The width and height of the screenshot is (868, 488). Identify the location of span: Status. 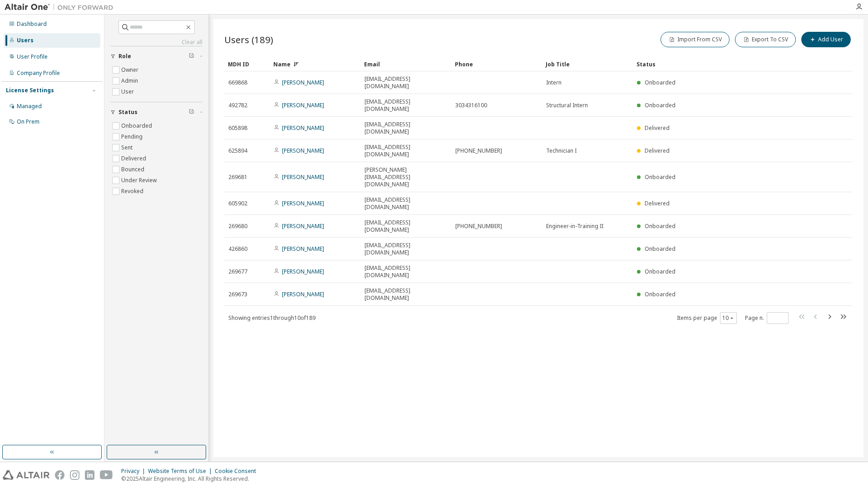
(128, 112).